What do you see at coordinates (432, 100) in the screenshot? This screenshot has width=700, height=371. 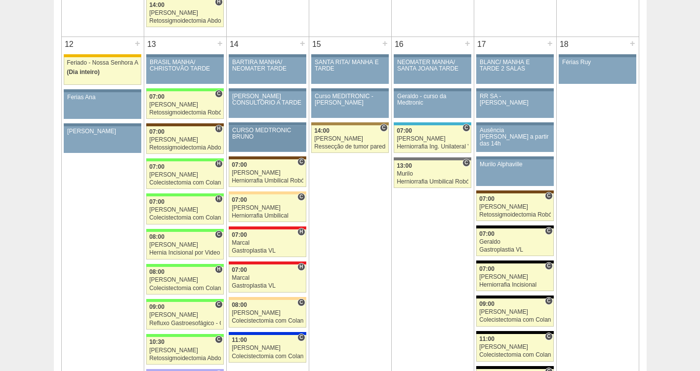 I see `div: Geraldo - curso da Medtronic` at bounding box center [432, 100].